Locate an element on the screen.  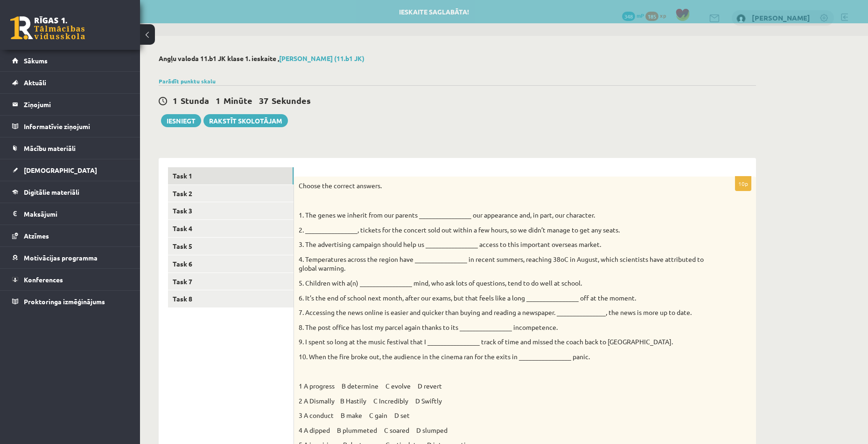
a: Task 8 is located at coordinates (230, 299).